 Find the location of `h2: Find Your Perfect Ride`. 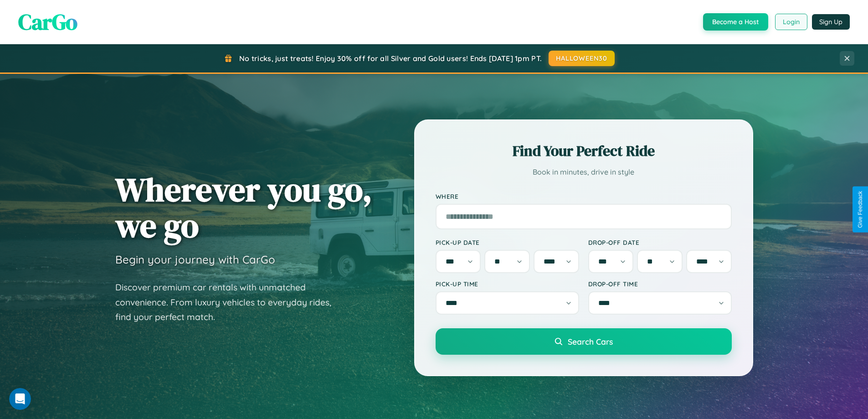

h2: Find Your Perfect Ride is located at coordinates (584, 151).